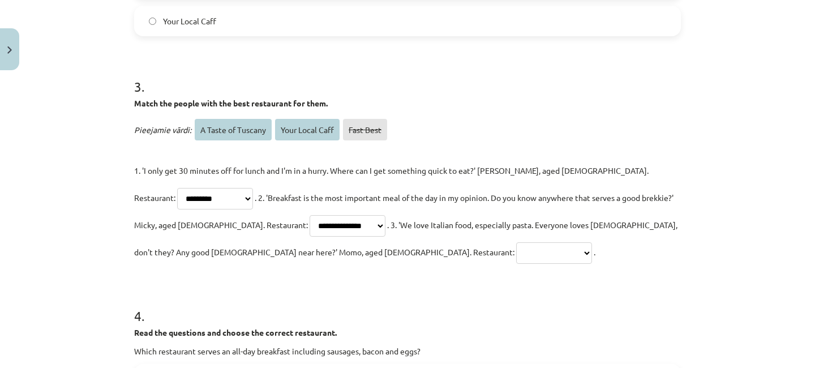 This screenshot has height=368, width=815. What do you see at coordinates (152, 21) in the screenshot?
I see `input: Your Local Caff` at bounding box center [152, 21].